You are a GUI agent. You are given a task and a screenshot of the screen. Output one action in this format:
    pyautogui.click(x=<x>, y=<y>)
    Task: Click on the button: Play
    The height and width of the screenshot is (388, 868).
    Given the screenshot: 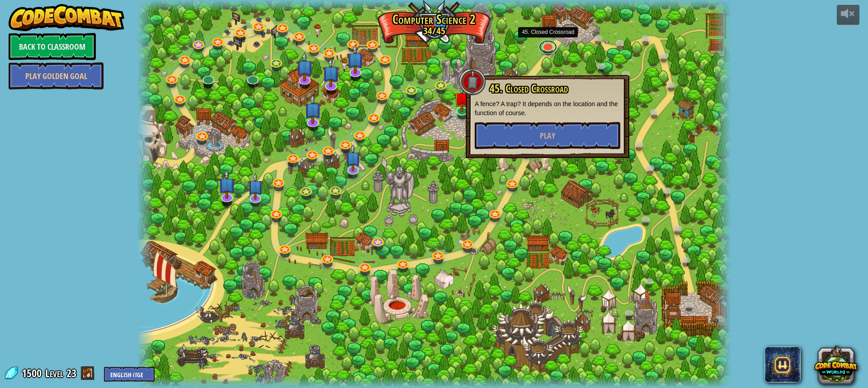 What is the action you would take?
    pyautogui.click(x=547, y=136)
    